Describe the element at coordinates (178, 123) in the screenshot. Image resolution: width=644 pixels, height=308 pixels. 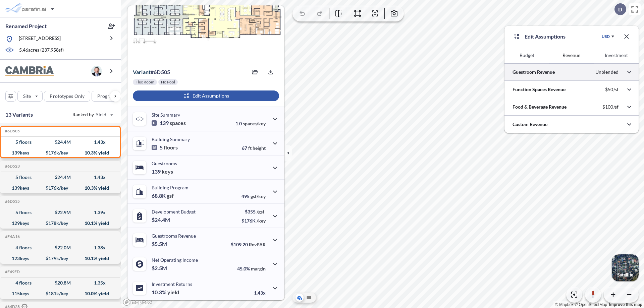
I see `span: spaces` at that location.